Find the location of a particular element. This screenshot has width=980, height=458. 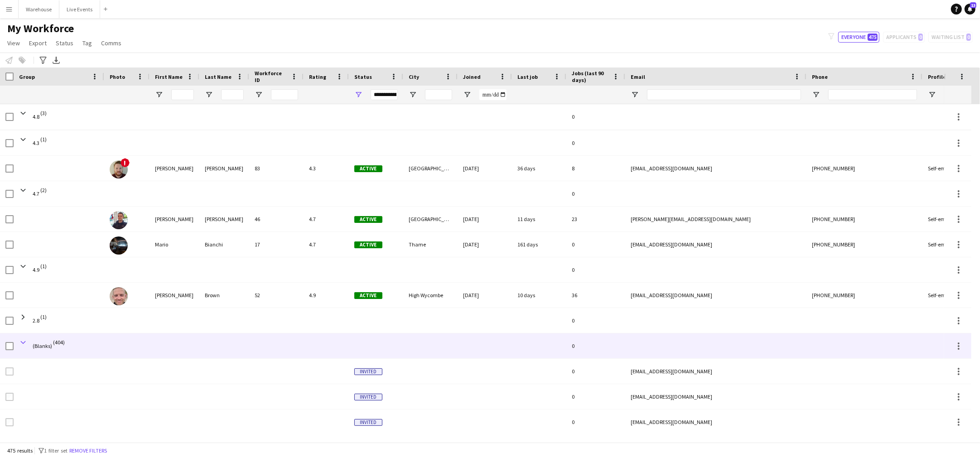

span: Email is located at coordinates (638, 77).